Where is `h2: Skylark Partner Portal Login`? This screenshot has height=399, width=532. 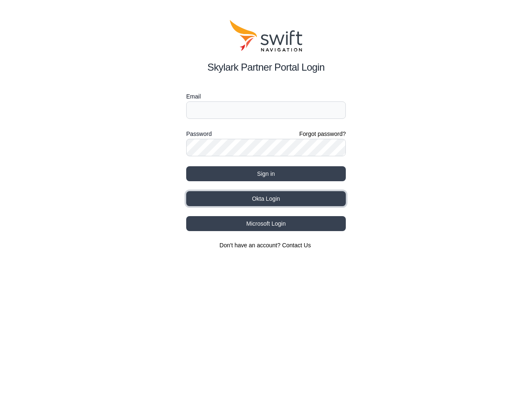
h2: Skylark Partner Portal Login is located at coordinates (266, 67).